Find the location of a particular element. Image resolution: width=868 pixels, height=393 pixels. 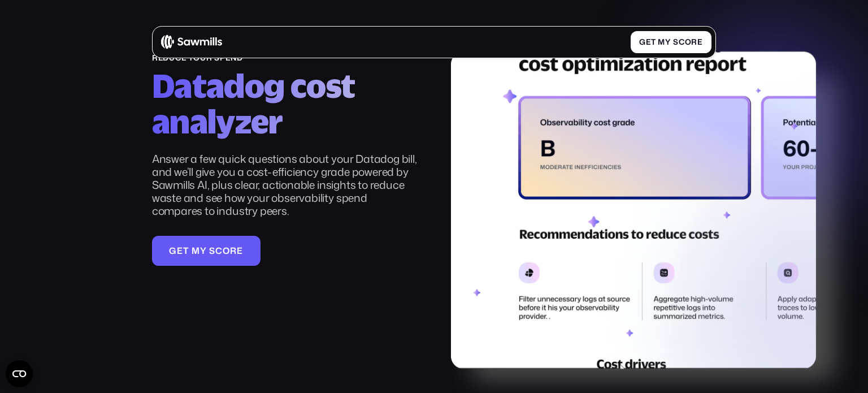

p: Answer a few quick questions about your Datadog bill, and we’ll give you a cost-efficiency grade ... is located at coordinates (285, 184).